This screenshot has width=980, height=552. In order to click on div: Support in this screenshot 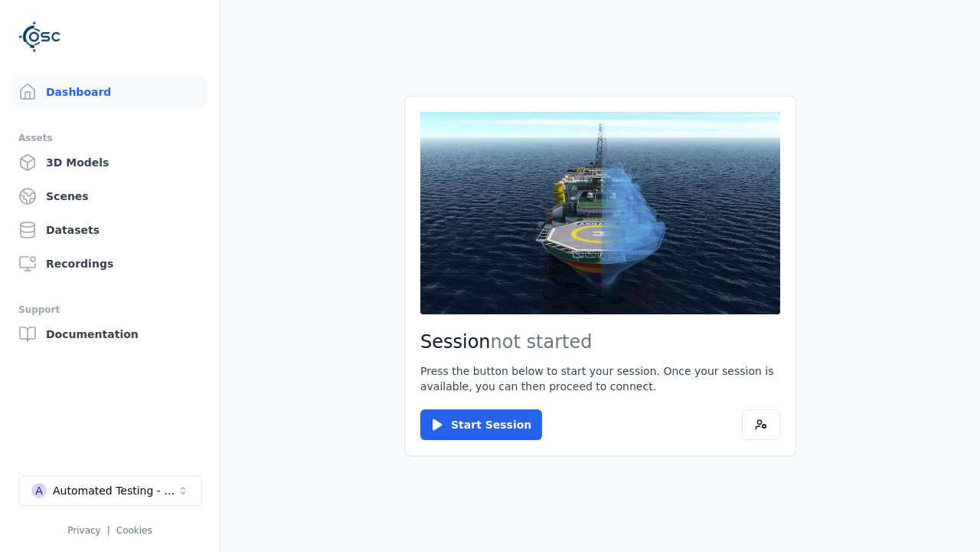, I will do `click(109, 310)`.